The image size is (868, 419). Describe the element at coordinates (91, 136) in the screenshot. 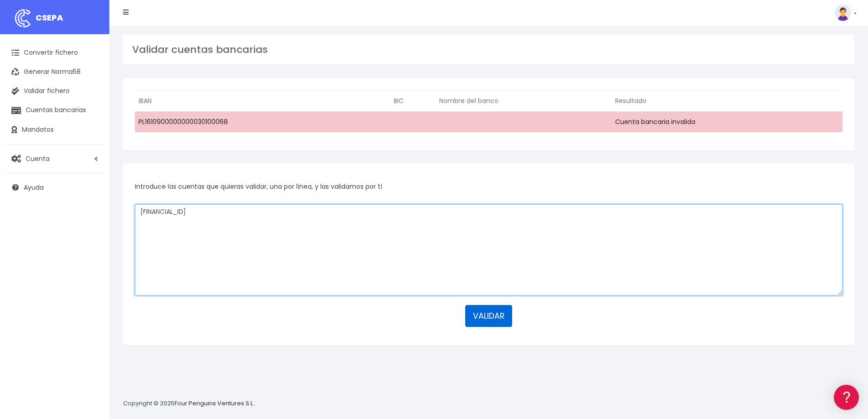

I see `a: Problemas habituales` at that location.